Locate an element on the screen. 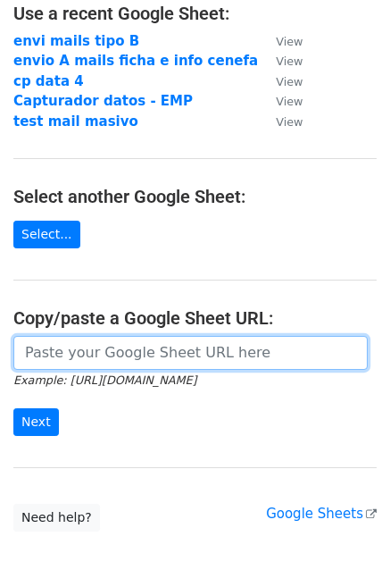 This screenshot has width=390, height=570. a: Need help? is located at coordinates (56, 517).